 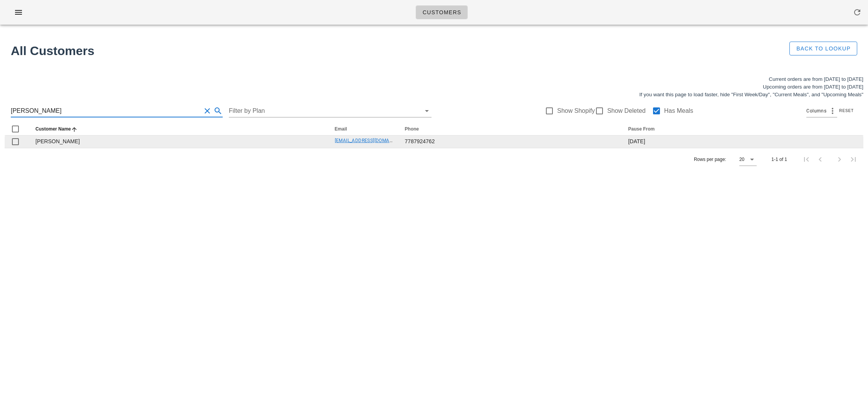 What do you see at coordinates (511, 129) in the screenshot?
I see `th: Phone: Not sorted. Activate to sort ascending.` at bounding box center [511, 129].